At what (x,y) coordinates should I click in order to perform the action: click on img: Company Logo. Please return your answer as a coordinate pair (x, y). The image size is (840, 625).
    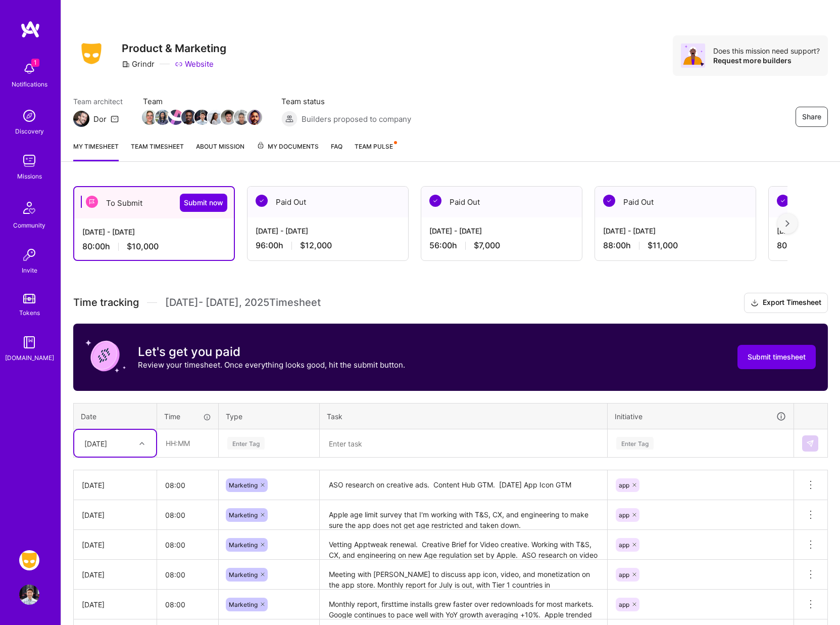
    Looking at the image, I should click on (92, 53).